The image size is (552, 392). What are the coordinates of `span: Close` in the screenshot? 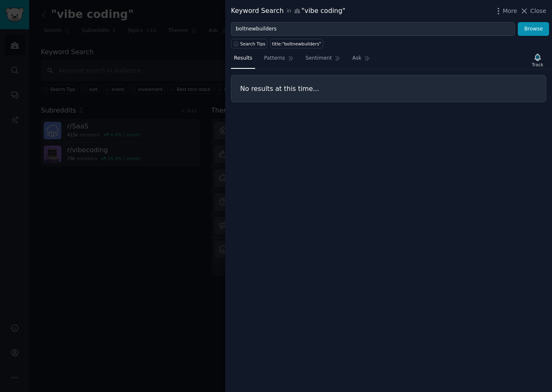 It's located at (538, 11).